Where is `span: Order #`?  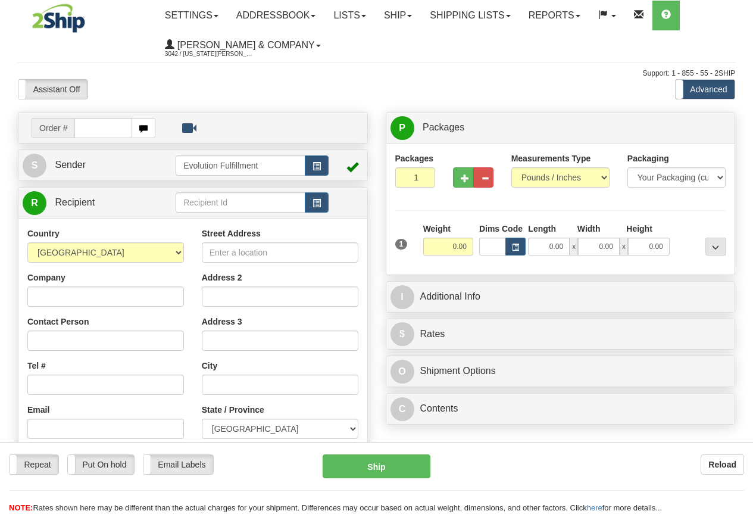 span: Order # is located at coordinates (53, 128).